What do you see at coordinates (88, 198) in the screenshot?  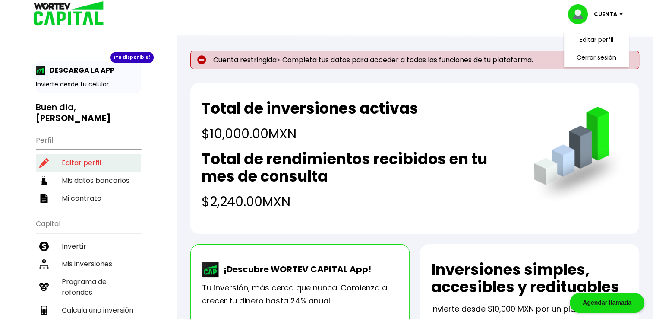 I see `li: Mi contrato` at bounding box center [88, 198].